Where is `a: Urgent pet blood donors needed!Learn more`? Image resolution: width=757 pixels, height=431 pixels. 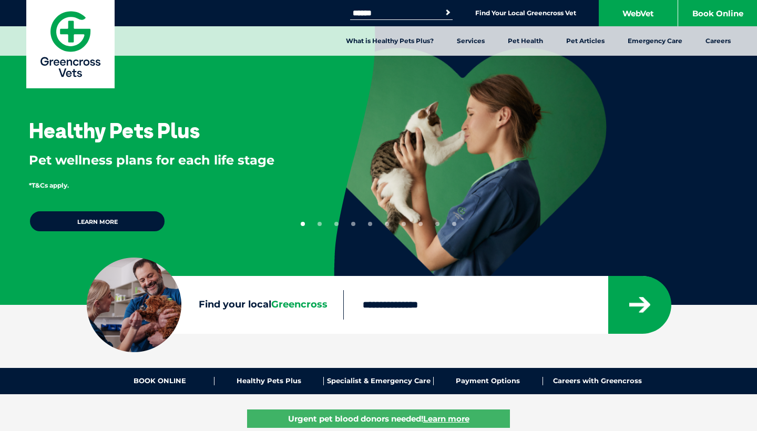
a: Urgent pet blood donors needed!Learn more is located at coordinates (378, 418).